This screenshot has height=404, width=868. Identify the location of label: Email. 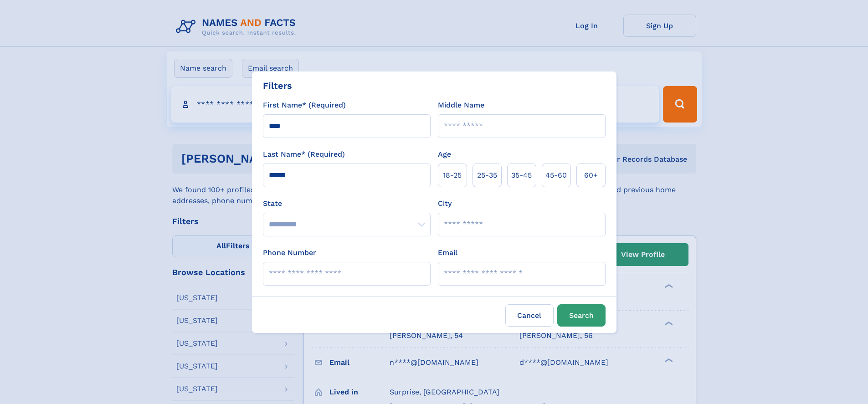
(448, 253).